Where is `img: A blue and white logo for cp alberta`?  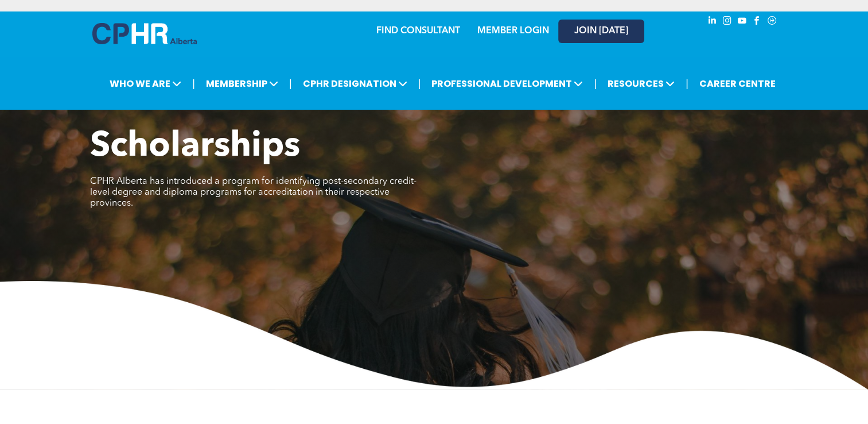 img: A blue and white logo for cp alberta is located at coordinates (144, 33).